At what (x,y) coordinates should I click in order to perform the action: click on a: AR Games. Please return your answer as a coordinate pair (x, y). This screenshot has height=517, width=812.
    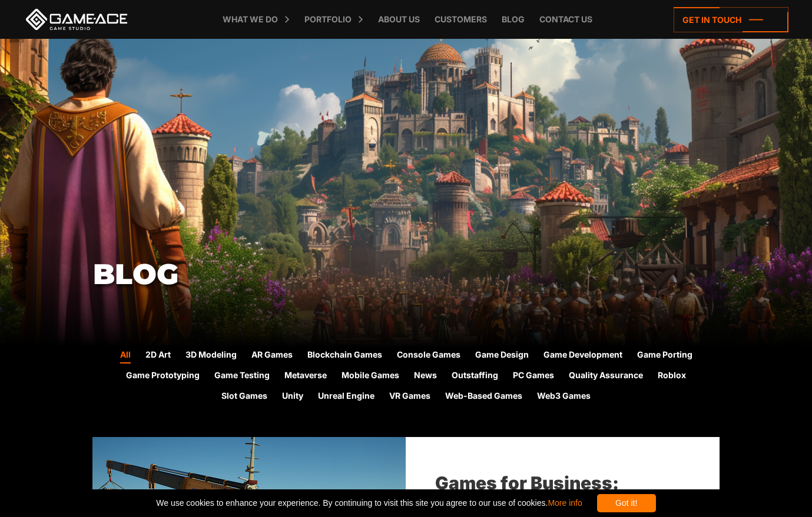
    Looking at the image, I should click on (272, 356).